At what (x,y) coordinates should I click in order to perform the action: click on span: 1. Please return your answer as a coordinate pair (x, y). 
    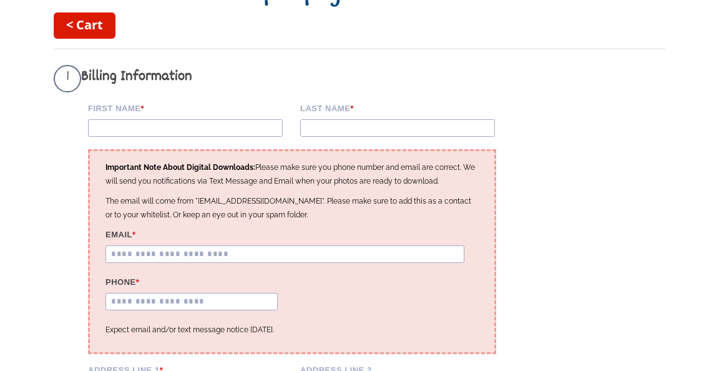
    Looking at the image, I should click on (67, 79).